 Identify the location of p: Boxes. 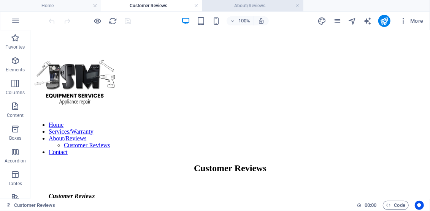
(15, 138).